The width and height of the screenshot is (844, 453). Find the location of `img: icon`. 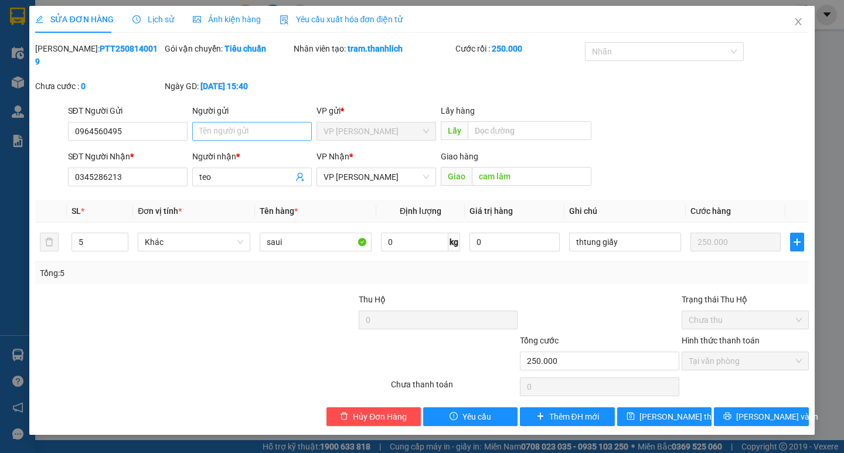

img: icon is located at coordinates (284, 20).